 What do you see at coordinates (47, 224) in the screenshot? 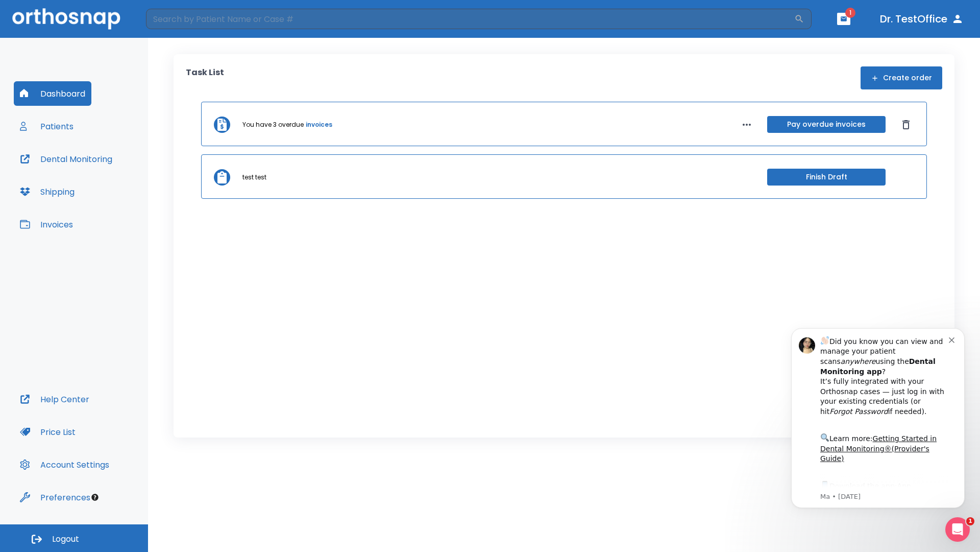
I see `a: Invoices` at bounding box center [47, 224].